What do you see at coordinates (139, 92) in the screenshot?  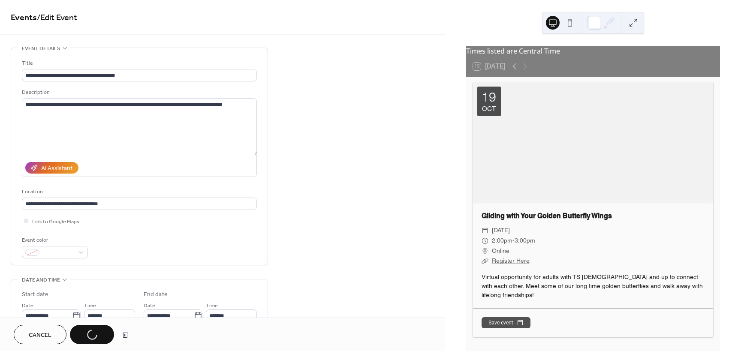 I see `div: Description` at bounding box center [139, 92].